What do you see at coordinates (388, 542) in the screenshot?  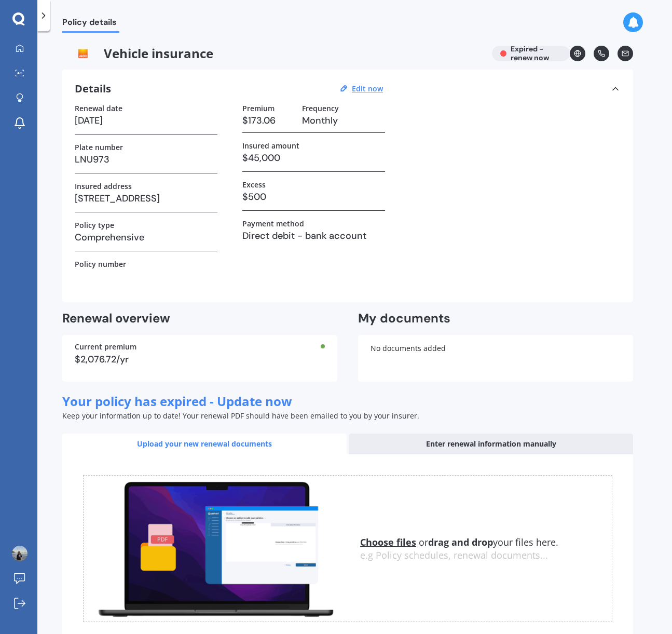 I see `u: Choose files` at bounding box center [388, 542].